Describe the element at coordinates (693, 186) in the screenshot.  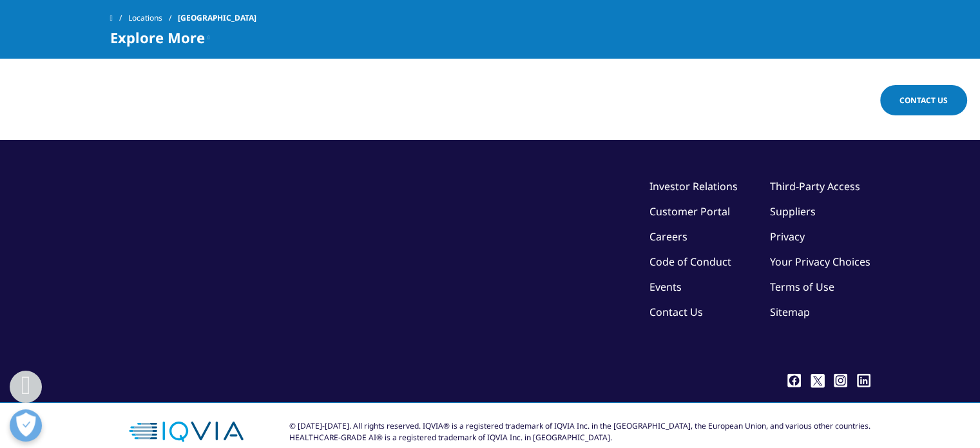
I see `a: Investor Relations` at that location.